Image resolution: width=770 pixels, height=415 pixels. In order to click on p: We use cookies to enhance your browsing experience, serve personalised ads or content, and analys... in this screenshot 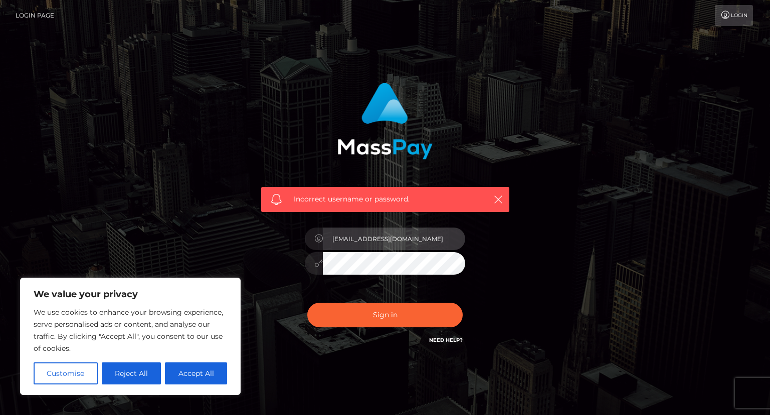, I will do `click(130, 330)`.